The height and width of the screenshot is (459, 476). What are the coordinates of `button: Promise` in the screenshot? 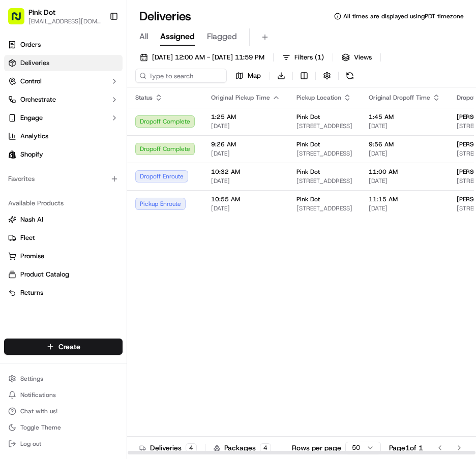 It's located at (63, 256).